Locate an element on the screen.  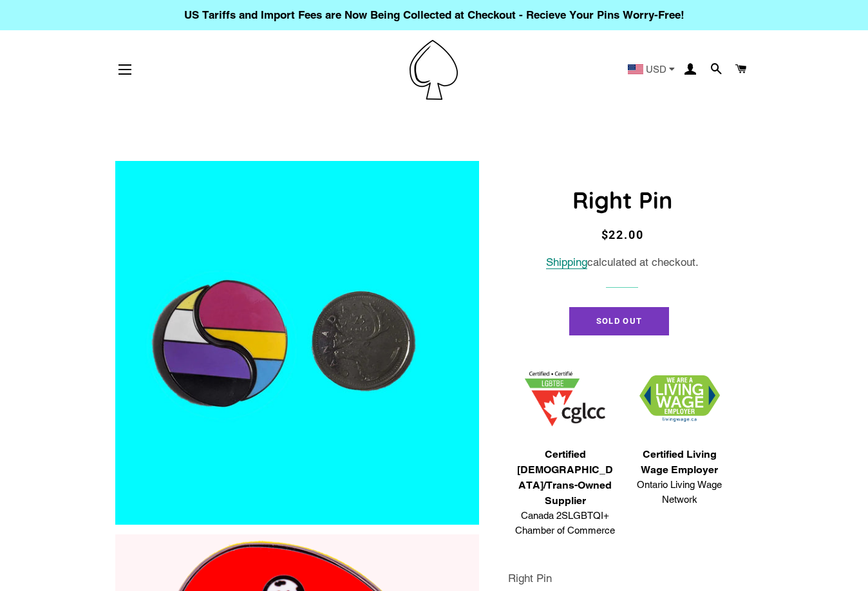
a: Shipping is located at coordinates (567, 262).